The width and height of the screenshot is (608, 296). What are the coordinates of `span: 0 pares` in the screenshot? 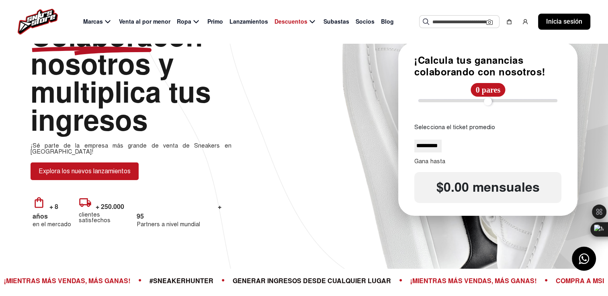 It's located at (488, 90).